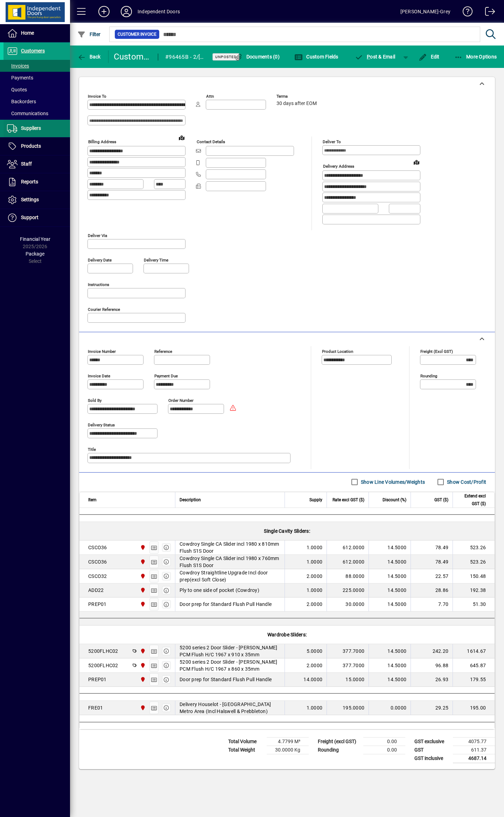 This screenshot has width=504, height=817. What do you see at coordinates (348, 604) in the screenshot?
I see `div: 30.0000` at bounding box center [348, 604].